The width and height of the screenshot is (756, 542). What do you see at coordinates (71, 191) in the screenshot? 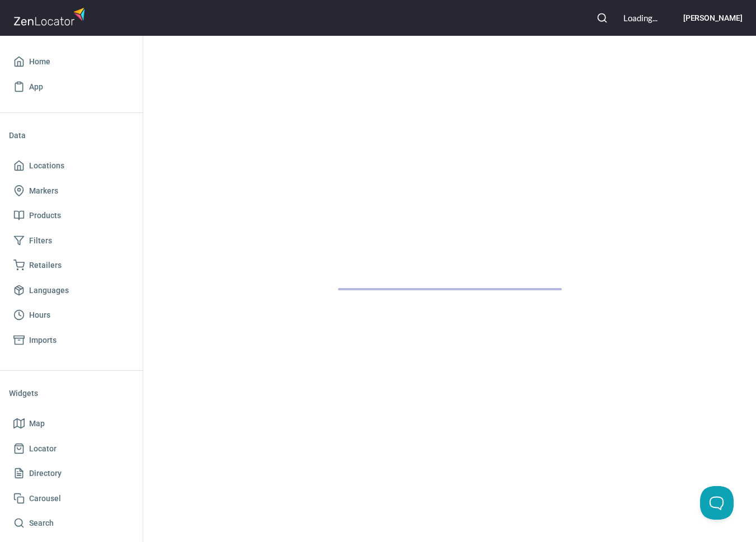
I see `a: Markers` at bounding box center [71, 191].